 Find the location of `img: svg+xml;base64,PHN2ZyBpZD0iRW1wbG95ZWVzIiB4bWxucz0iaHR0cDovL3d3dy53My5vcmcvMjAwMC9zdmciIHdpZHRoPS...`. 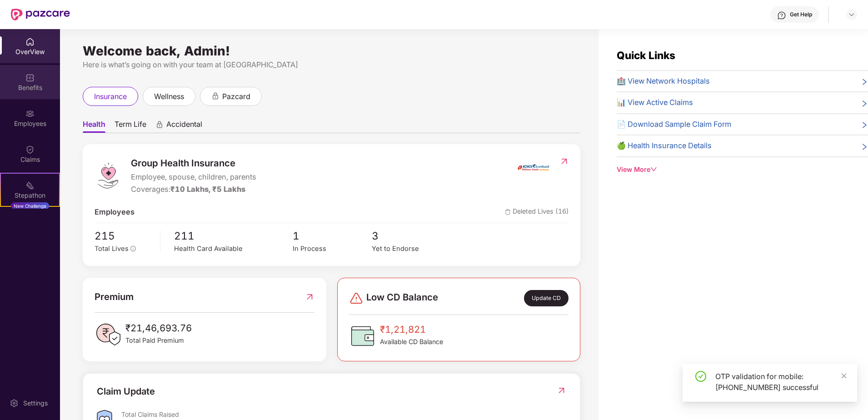

img: svg+xml;base64,PHN2ZyBpZD0iRW1wbG95ZWVzIiB4bWxucz0iaHR0cDovL3d3dy53My5vcmcvMjAwMC9zdmciIHdpZHRoPS... is located at coordinates (30, 113).